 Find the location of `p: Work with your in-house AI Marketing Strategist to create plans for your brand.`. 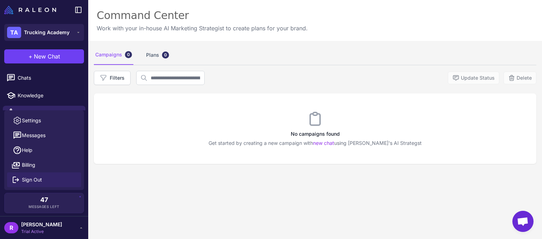

p: Work with your in-house AI Marketing Strategist to create plans for your brand. is located at coordinates (202, 28).